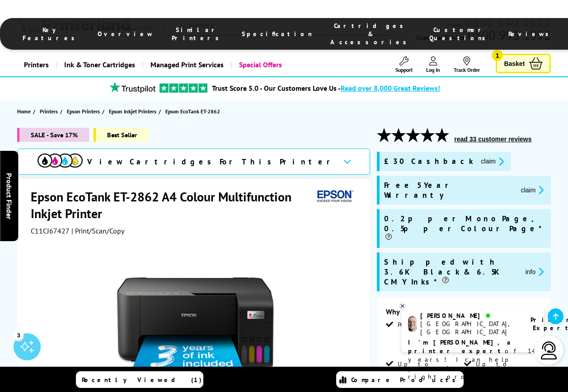 This screenshot has height=392, width=568. Describe the element at coordinates (121, 134) in the screenshot. I see `span: Best Seller` at that location.